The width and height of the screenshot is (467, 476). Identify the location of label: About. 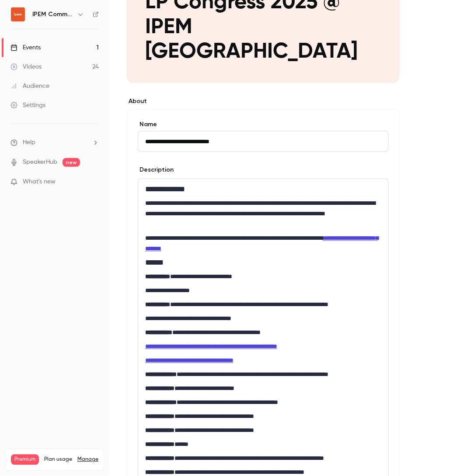
(263, 102).